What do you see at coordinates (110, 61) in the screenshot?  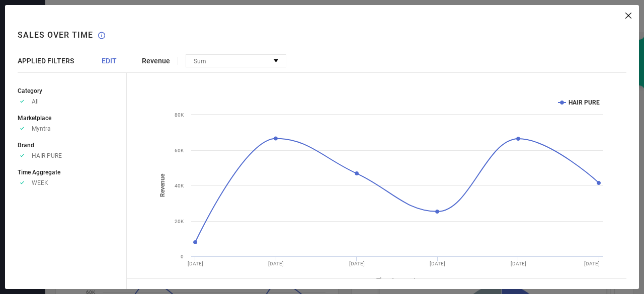 I see `span: EDIT` at bounding box center [110, 61].